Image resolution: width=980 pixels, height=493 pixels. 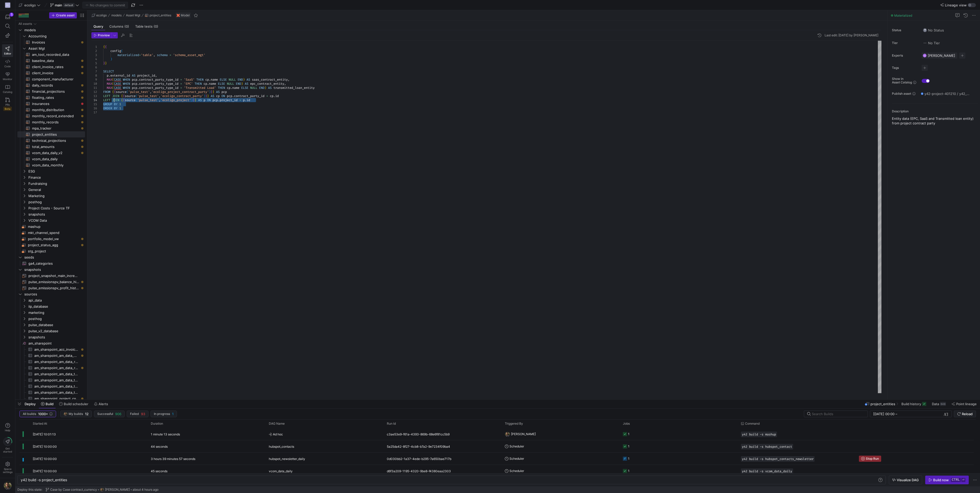 What do you see at coordinates (914, 404) in the screenshot?
I see `button: Build history` at bounding box center [914, 404].